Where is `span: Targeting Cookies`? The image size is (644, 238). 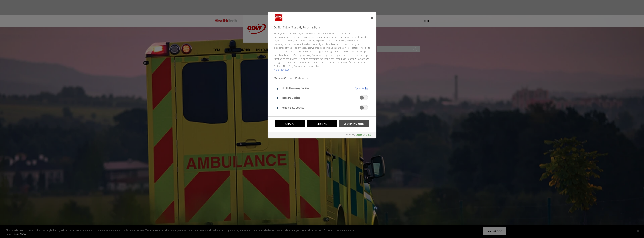
span: Targeting Cookies is located at coordinates (364, 97).